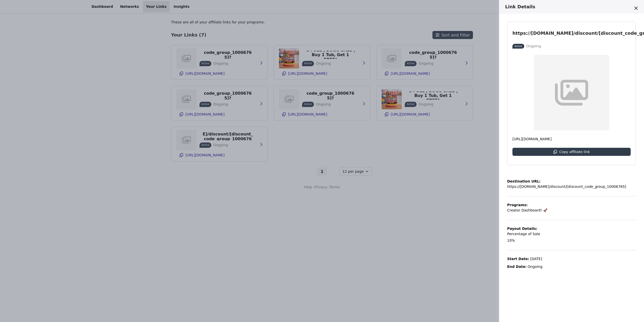 This screenshot has height=322, width=644. Describe the element at coordinates (524, 234) in the screenshot. I see `p: Percentage of Sale` at that location.